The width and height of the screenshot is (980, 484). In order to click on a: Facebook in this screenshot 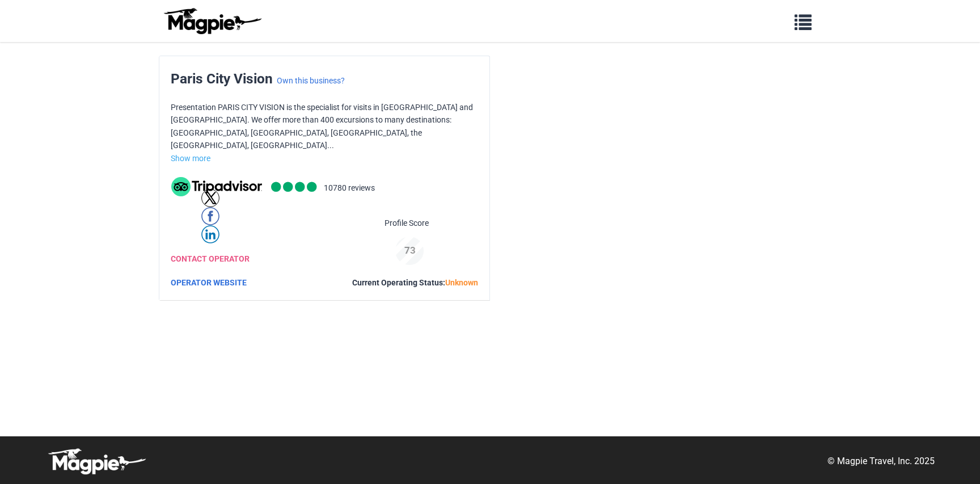, I will do `click(210, 216)`.